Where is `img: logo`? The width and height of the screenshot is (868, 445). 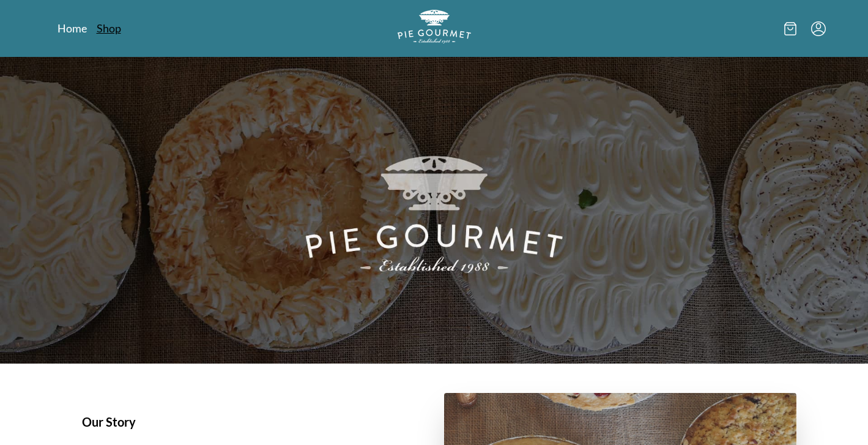 img: logo is located at coordinates (434, 27).